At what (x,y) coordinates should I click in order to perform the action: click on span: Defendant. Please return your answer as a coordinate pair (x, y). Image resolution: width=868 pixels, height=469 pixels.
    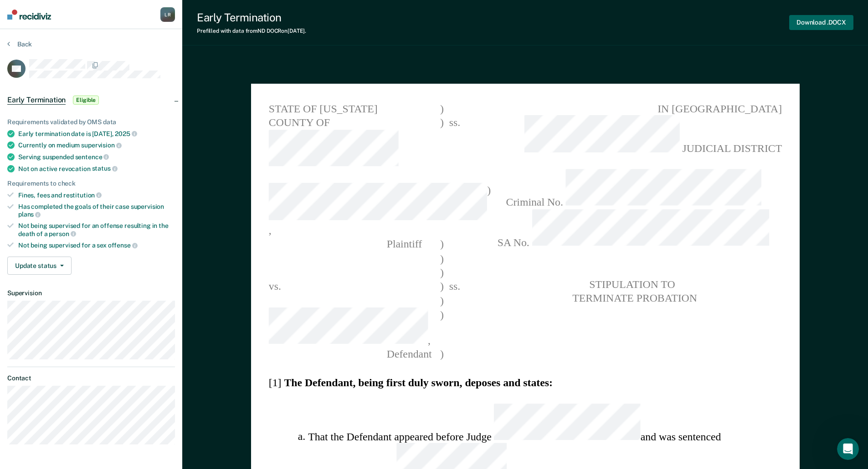
    Looking at the image, I should click on (350, 354).